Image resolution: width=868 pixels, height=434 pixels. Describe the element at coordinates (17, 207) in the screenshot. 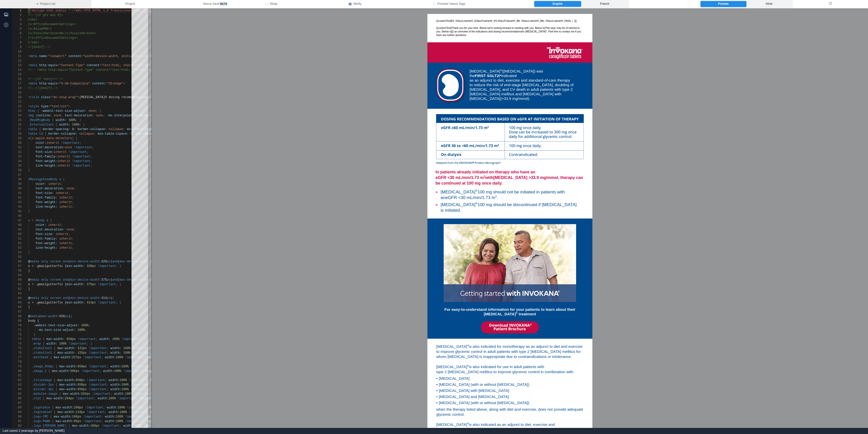

I see `div: 44` at that location.